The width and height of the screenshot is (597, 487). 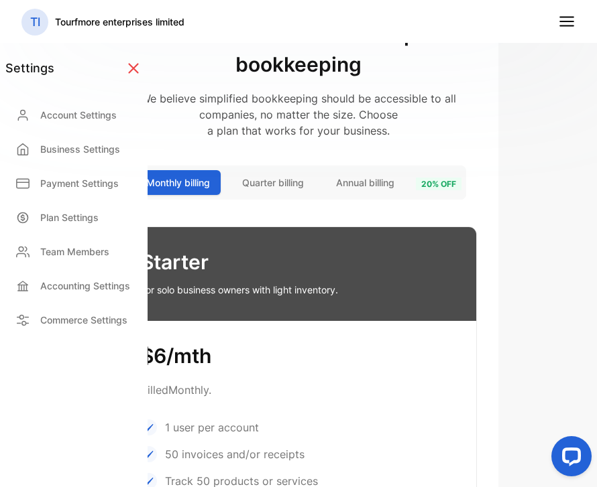 I want to click on h1: $6/mth, so click(x=298, y=356).